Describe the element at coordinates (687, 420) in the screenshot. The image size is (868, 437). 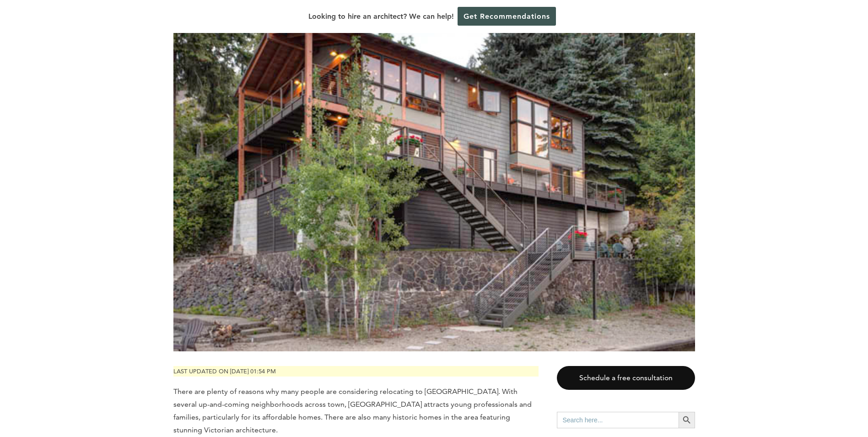
I see `svg: Search` at that location.